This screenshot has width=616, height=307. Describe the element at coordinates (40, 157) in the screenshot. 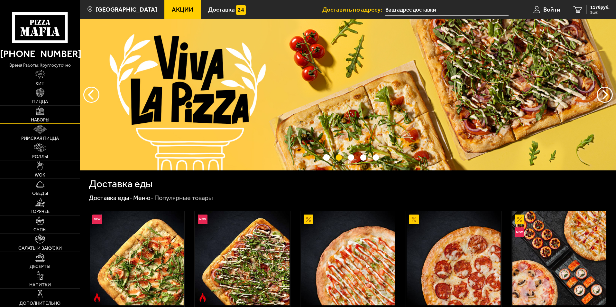

I see `span: Роллы` at that location.